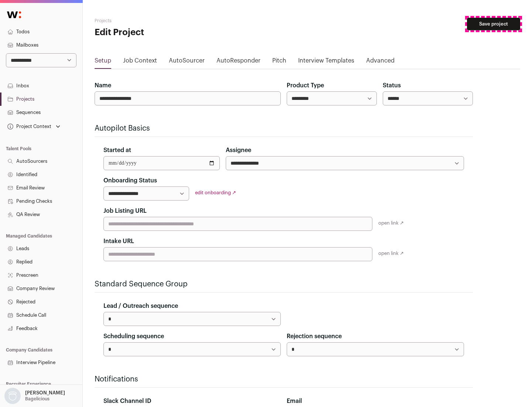 This screenshot has width=532, height=407. What do you see at coordinates (140, 62) in the screenshot?
I see `a: Job Context` at bounding box center [140, 62].